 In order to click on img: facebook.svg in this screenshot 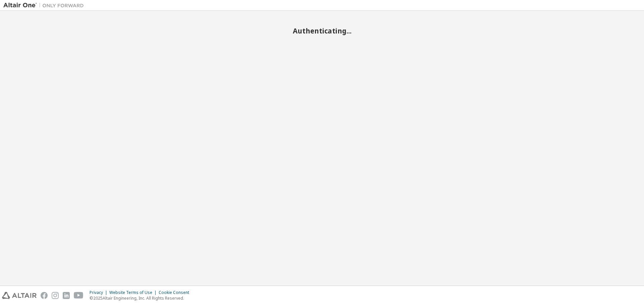, I will do `click(44, 295)`.